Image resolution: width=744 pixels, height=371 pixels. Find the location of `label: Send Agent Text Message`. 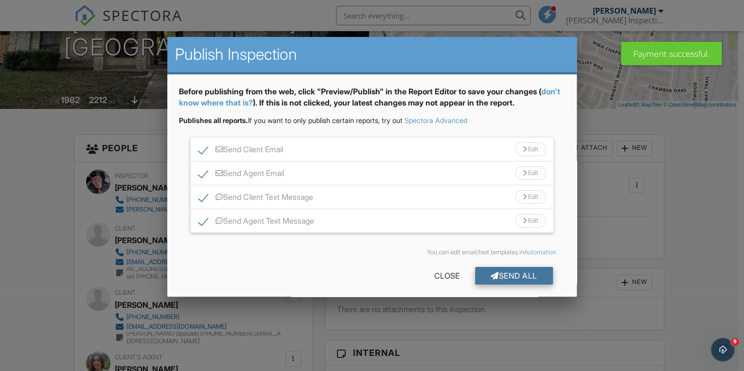

label: Send Agent Text Message is located at coordinates (256, 222).